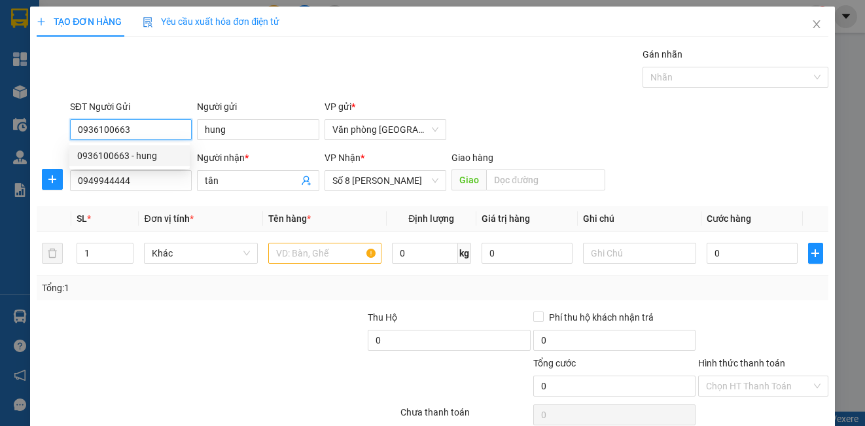 This screenshot has height=426, width=865. Describe the element at coordinates (473, 158) in the screenshot. I see `span: Giao hàng` at that location.